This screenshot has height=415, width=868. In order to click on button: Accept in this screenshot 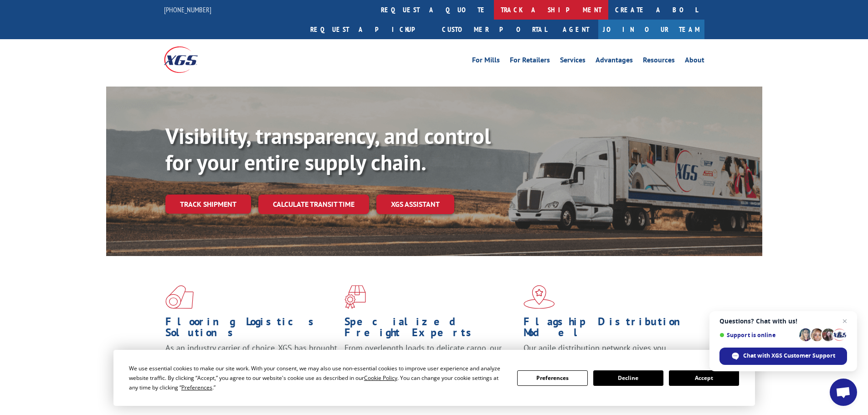, I will do `click(704, 378)`.